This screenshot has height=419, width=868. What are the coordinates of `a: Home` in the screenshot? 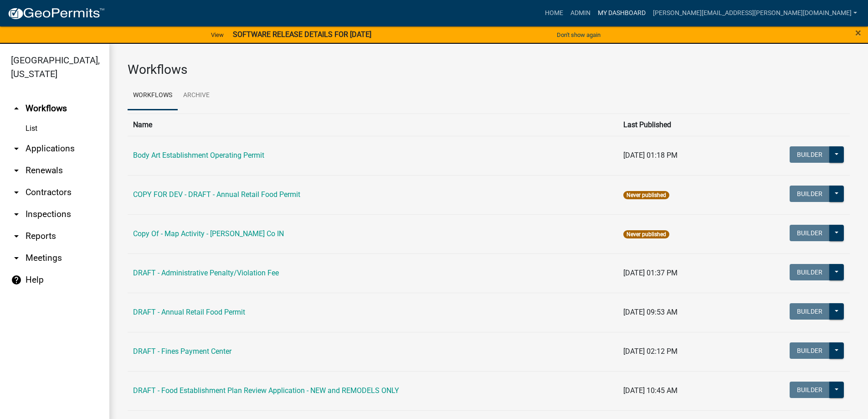 It's located at (554, 14).